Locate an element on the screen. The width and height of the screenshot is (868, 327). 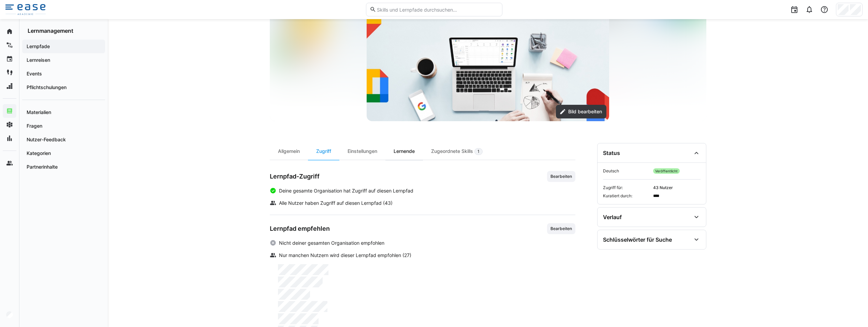
div: Status is located at coordinates (612, 153).